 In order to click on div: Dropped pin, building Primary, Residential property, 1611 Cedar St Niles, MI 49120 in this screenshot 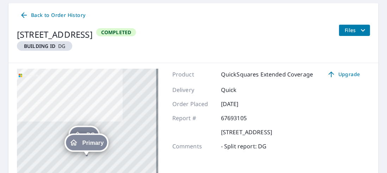, I will do `click(87, 144)`.